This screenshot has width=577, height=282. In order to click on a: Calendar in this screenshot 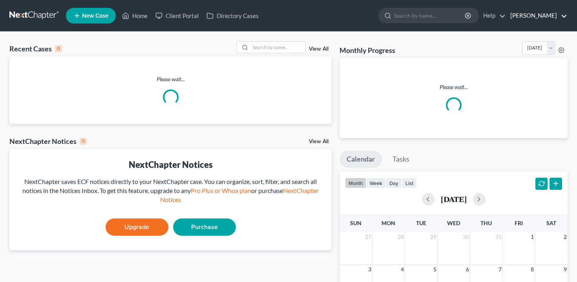, I will do `click(361, 159)`.